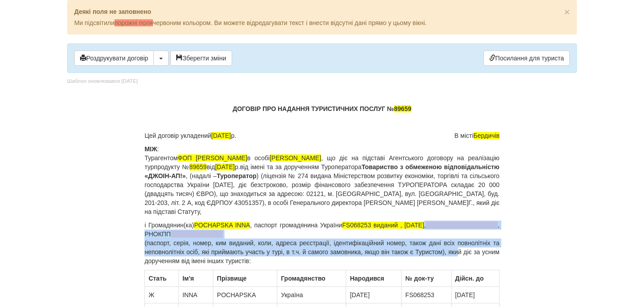 The image size is (644, 307). Describe the element at coordinates (195, 295) in the screenshot. I see `td: INNA` at that location.